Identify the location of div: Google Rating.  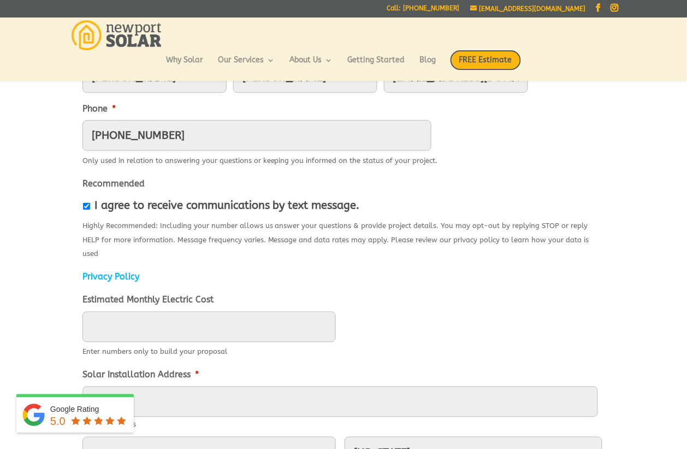
(89, 409).